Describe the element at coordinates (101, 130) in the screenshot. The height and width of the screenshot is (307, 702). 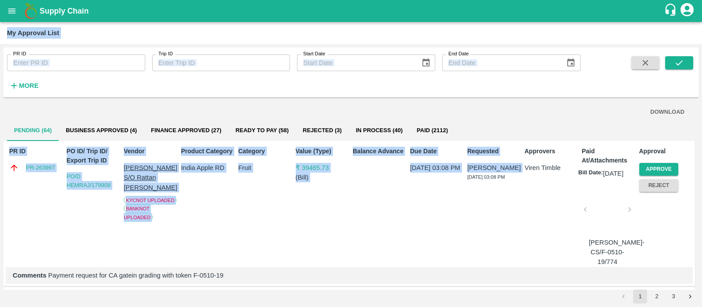
I see `button: Business Approved (4)` at that location.